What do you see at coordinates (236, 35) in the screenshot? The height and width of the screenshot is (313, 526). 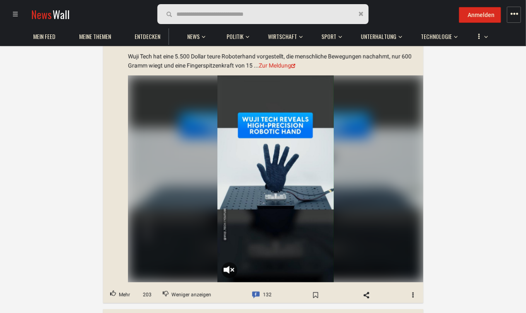 I see `button: Politik` at bounding box center [236, 35].